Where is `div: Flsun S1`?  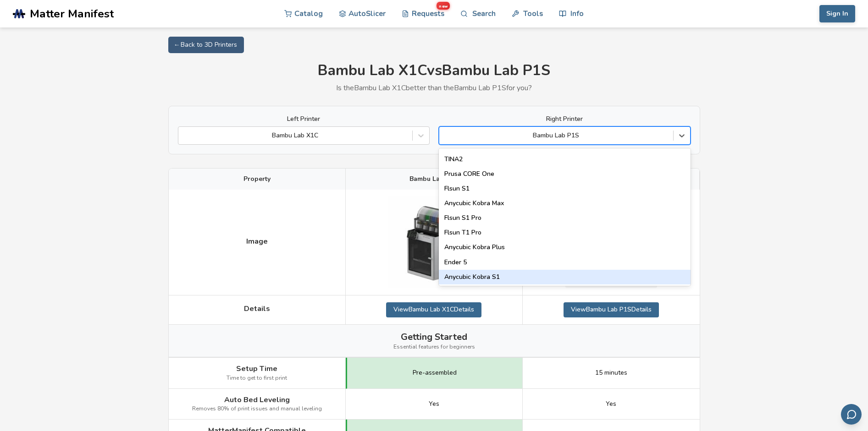
div: Flsun S1 is located at coordinates (564, 189).